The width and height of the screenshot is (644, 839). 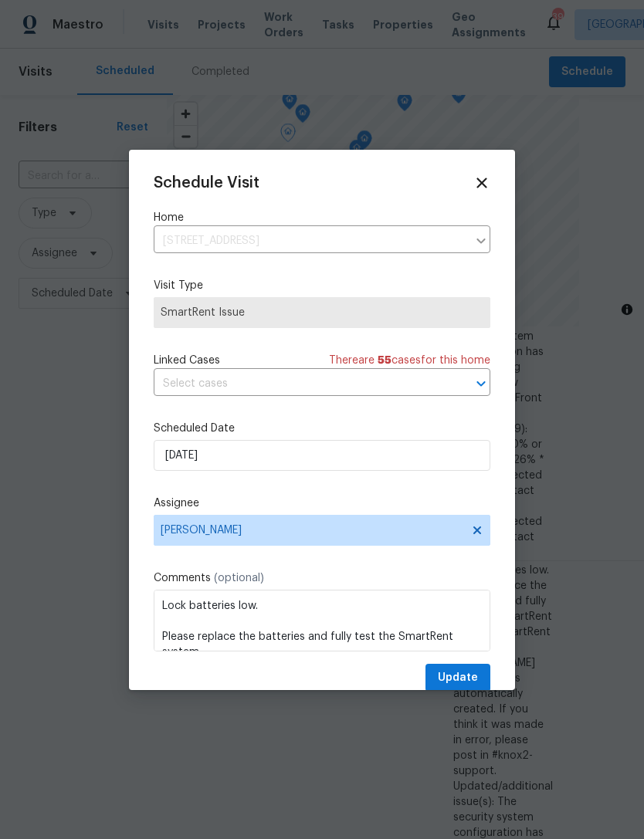 What do you see at coordinates (322, 455) in the screenshot?
I see `input: M/D/YYYY` at bounding box center [322, 455].